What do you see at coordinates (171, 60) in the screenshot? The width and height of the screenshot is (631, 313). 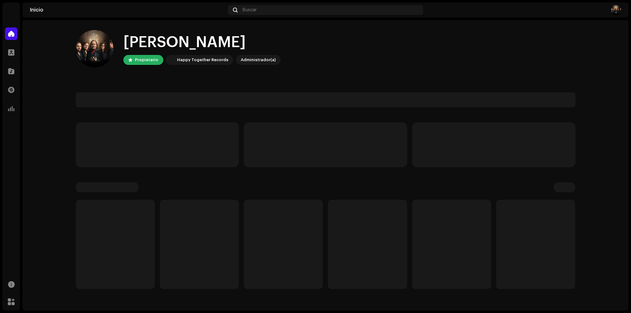 I see `img: edd8793c-a1b1-4538-85bc-e24b6277bc1e` at bounding box center [171, 60].